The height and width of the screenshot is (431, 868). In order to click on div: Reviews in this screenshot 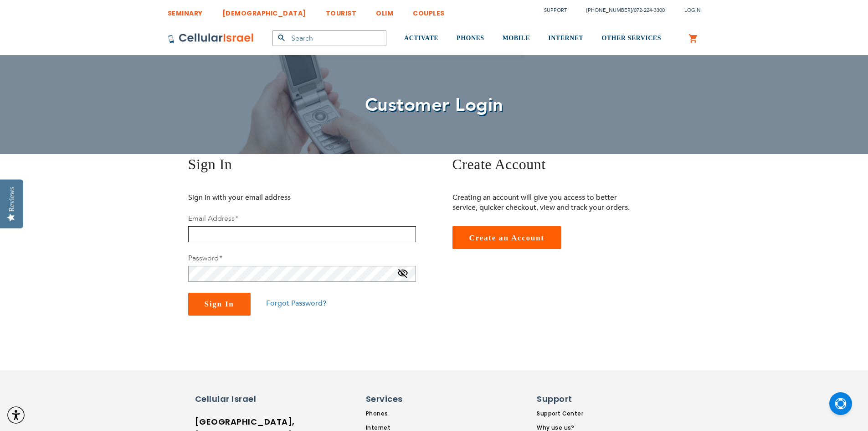, I will do `click(12, 199)`.